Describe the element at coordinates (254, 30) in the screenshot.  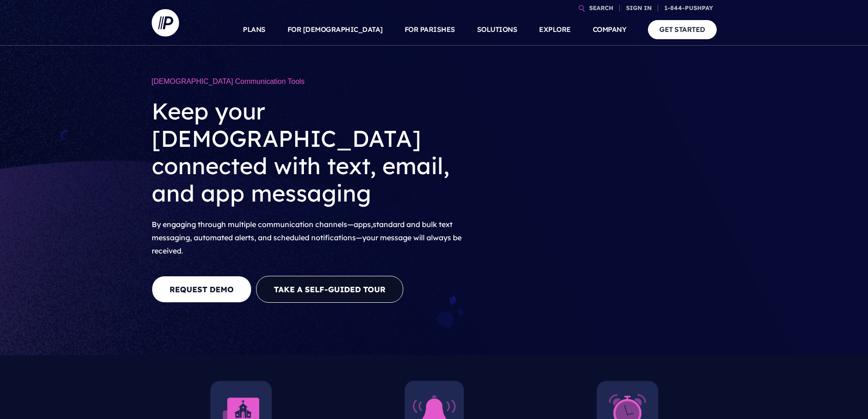
I see `a: PLANS` at that location.